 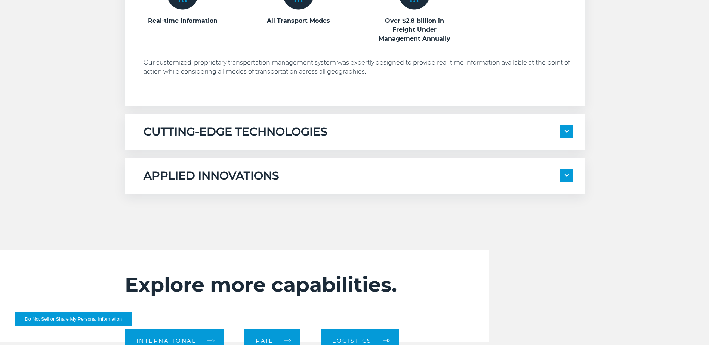 I want to click on span: Rail, so click(x=264, y=341).